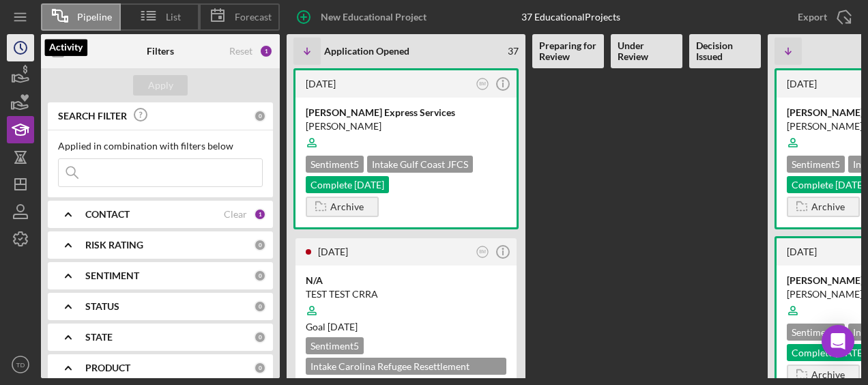 The image size is (868, 385). What do you see at coordinates (513, 51) in the screenshot?
I see `span: 37` at bounding box center [513, 51].